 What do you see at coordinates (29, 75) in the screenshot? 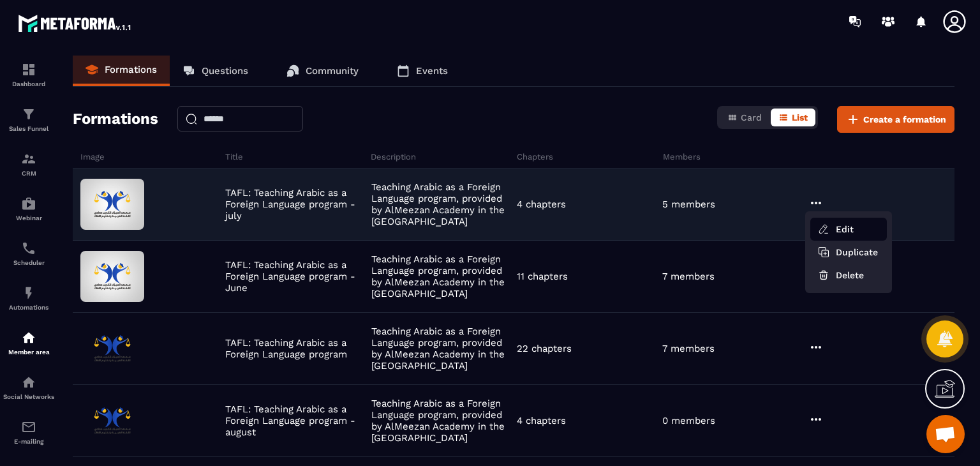
I see `a: formationformationDashboard` at bounding box center [29, 75].